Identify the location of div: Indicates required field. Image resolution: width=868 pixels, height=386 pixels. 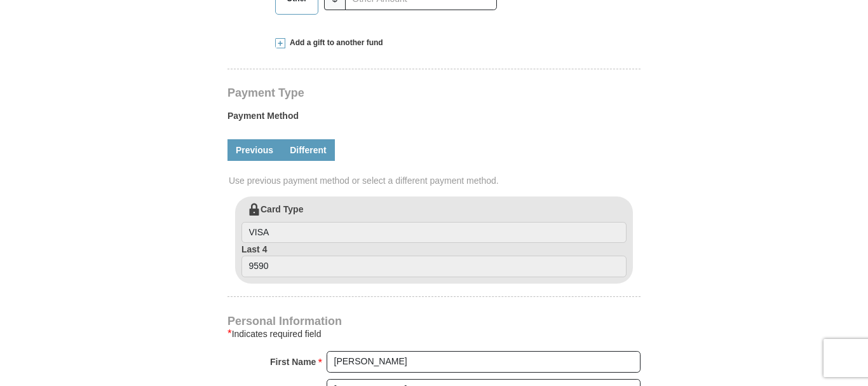
(434, 334).